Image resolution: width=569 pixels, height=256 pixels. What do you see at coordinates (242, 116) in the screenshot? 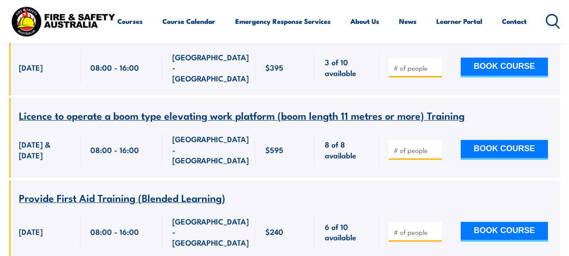
I see `a: Licence to operate a boom type elevating work platform (boom length 11 metres or more) Training` at bounding box center [242, 116].